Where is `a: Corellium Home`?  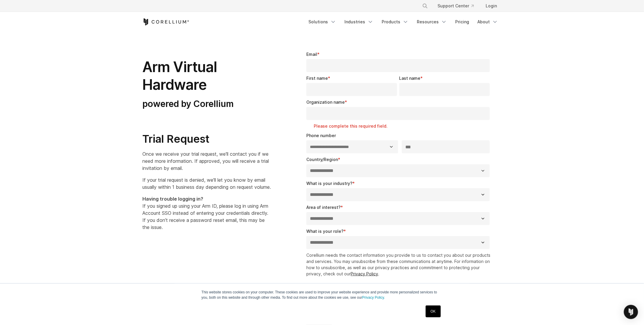 a: Corellium Home is located at coordinates (166, 22).